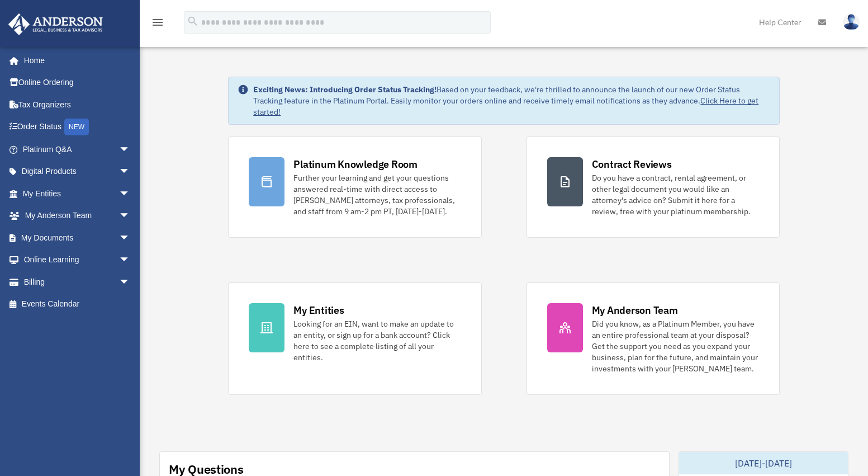  Describe the element at coordinates (675, 346) in the screenshot. I see `div: Did you know, as a Platinum Member, you have an entire professional team at your disposal? Get th...` at that location.